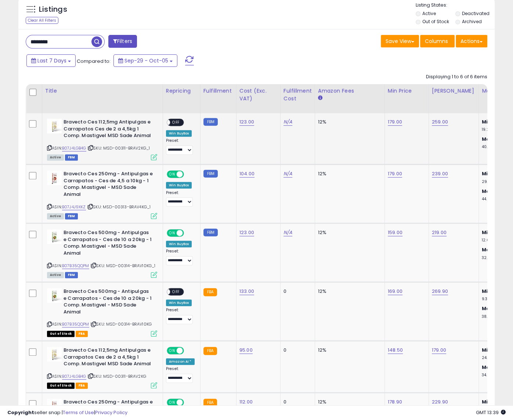 The image size is (513, 420). Describe the element at coordinates (53, 10) in the screenshot. I see `h5: Listings` at that location.